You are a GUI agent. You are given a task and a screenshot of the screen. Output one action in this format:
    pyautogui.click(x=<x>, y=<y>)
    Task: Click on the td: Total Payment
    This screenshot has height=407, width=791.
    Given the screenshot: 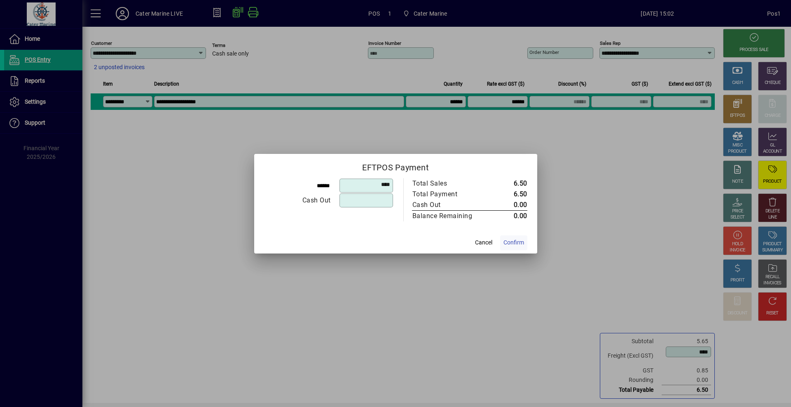 What is the action you would take?
    pyautogui.click(x=451, y=194)
    